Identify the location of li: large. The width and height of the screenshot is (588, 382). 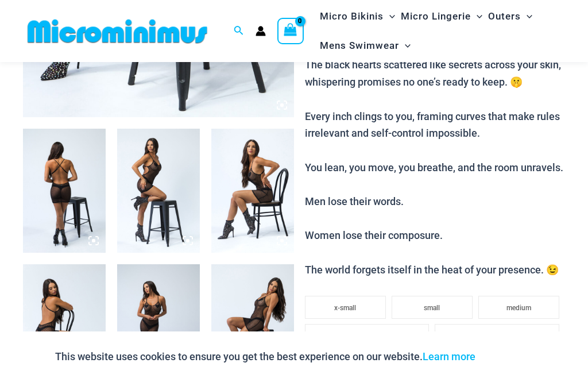
(367, 335).